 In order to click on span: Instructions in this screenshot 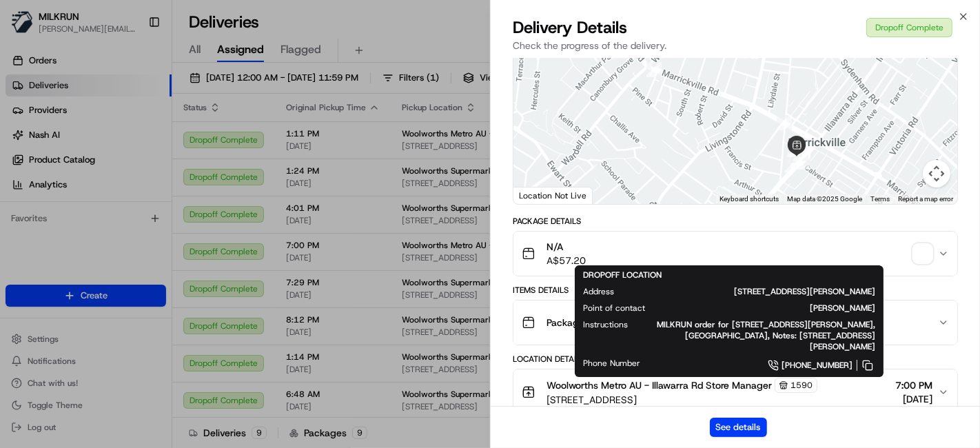, I will do `click(606, 325)`.